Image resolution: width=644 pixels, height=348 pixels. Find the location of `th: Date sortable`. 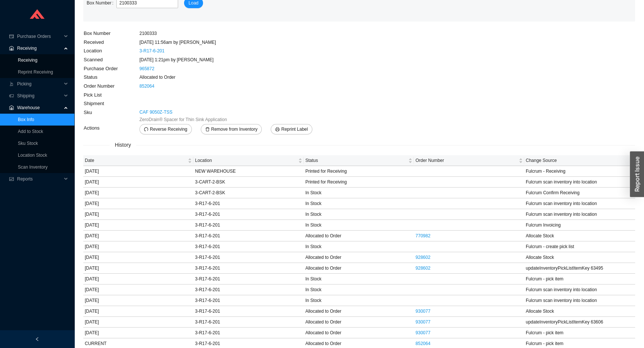

th: Date sortable is located at coordinates (139, 161).